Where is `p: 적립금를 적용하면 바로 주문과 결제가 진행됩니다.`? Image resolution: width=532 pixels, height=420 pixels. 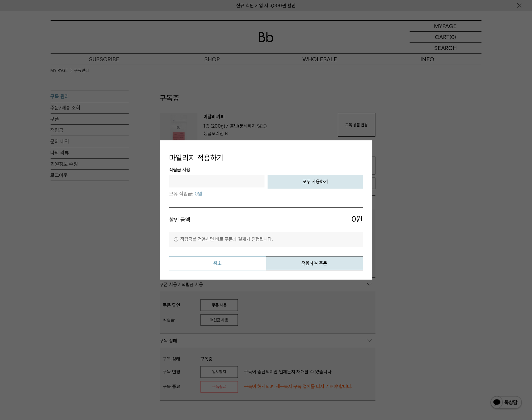 p: 적립금를 적용하면 바로 주문과 결제가 진행됩니다. is located at coordinates (266, 240).